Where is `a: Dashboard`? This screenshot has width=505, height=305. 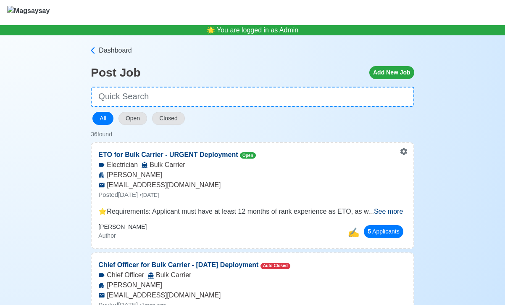
a: Dashboard is located at coordinates (251, 50).